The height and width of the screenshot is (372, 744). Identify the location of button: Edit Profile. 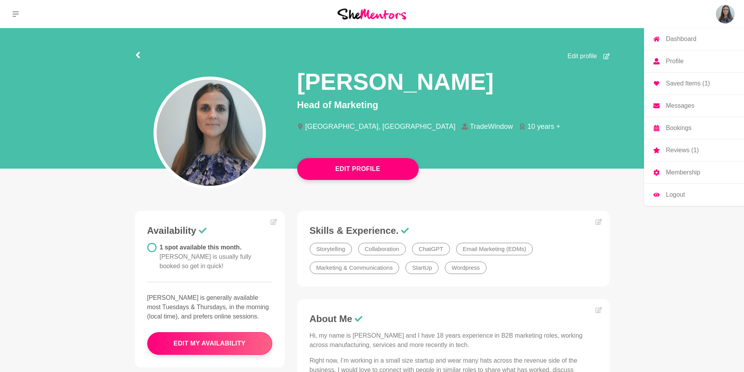
(358, 169).